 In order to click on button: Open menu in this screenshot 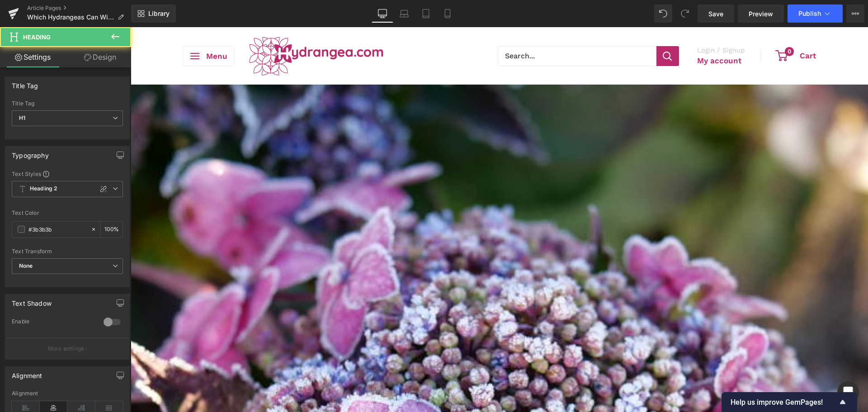, I will do `click(78, 29)`.